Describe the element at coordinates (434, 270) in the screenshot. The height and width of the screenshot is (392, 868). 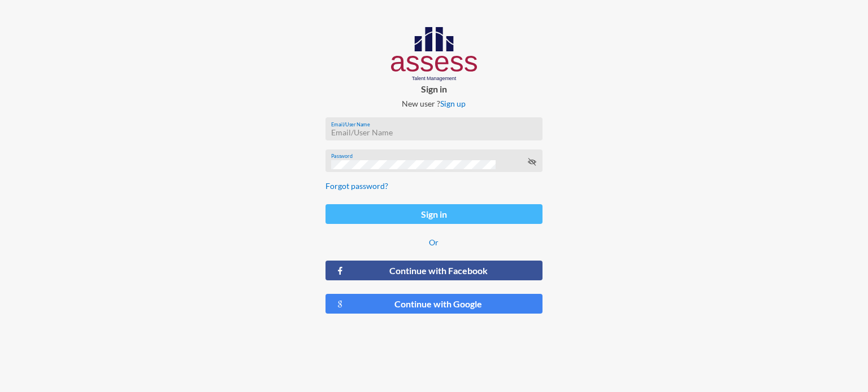
I see `button: Continue with Facebook` at that location.